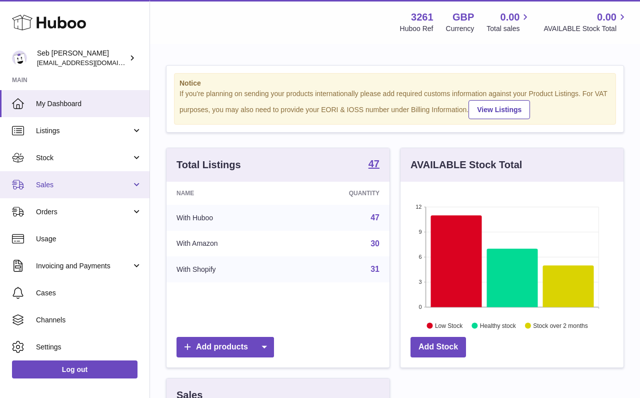 The height and width of the screenshot is (398, 640). What do you see at coordinates (20, 58) in the screenshot?
I see `img: ecom@bravefoods.co.uk` at bounding box center [20, 58].